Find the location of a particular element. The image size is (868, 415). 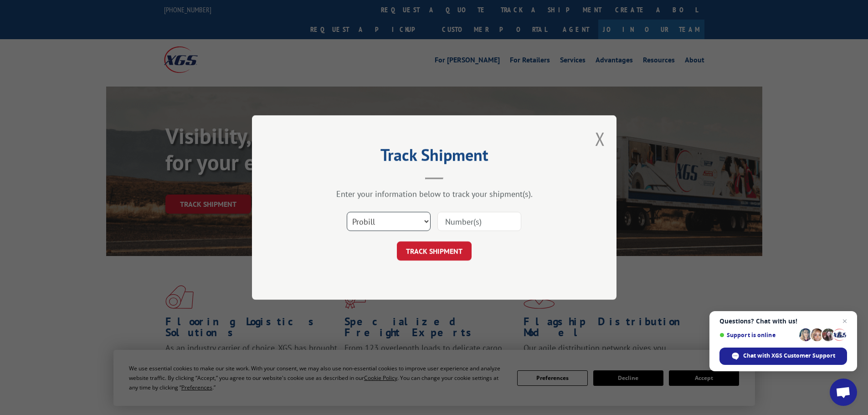

span: Support is online is located at coordinates (757, 335).